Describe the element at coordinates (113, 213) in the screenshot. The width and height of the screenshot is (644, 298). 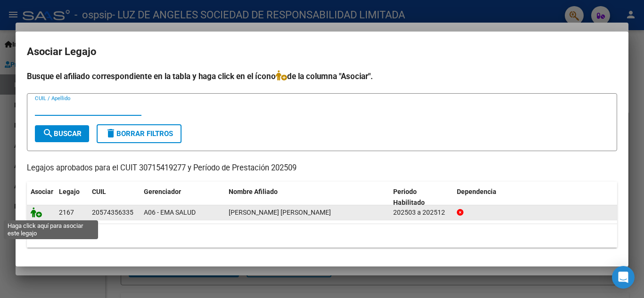
I see `div: 20574356335` at that location.